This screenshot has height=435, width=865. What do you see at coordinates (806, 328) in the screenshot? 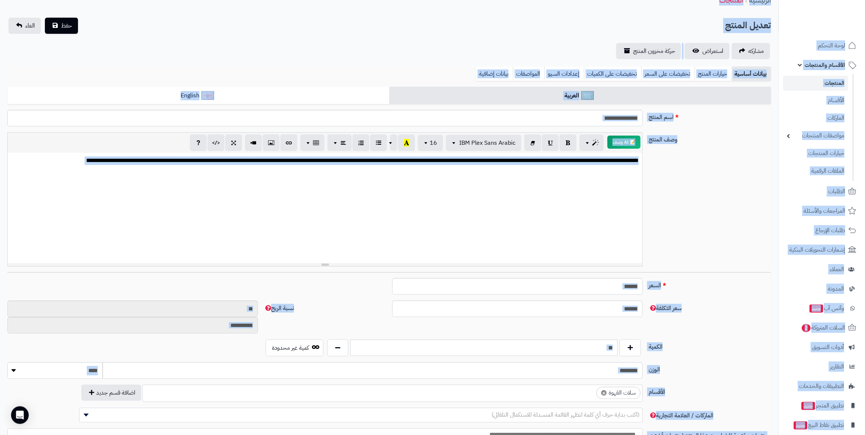
I see `span: 2` at bounding box center [806, 328].